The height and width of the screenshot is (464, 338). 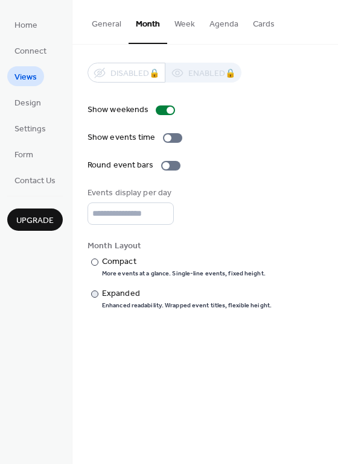 I want to click on a: Form, so click(x=24, y=154).